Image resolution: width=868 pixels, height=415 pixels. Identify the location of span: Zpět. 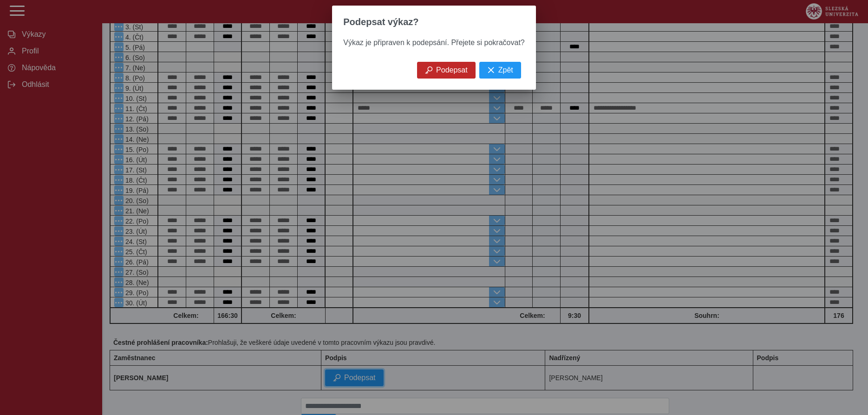
(506, 70).